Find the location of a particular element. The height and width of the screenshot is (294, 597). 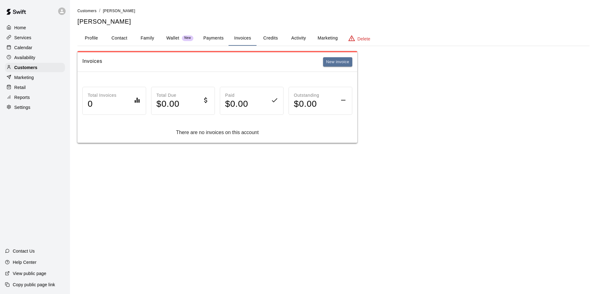

button: Invoices is located at coordinates (242, 38).